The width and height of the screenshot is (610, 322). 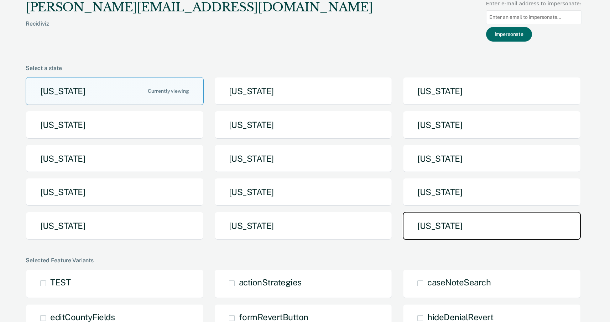 I want to click on span: hideDenialRevert, so click(x=460, y=317).